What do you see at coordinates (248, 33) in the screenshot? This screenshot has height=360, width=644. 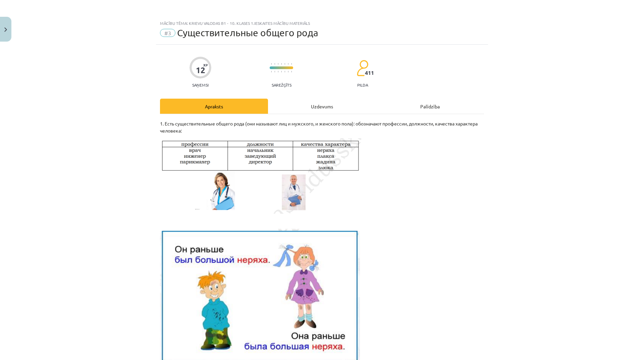 I see `span: Cуществительные общего рода` at bounding box center [248, 33].